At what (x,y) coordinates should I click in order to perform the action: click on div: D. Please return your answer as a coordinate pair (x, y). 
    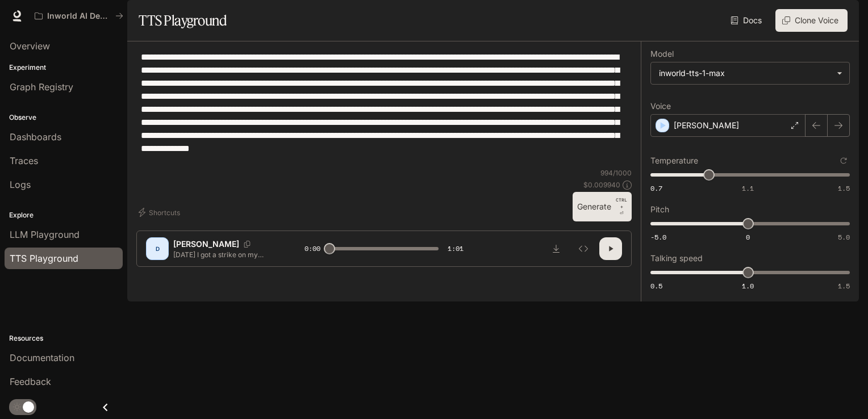
    Looking at the image, I should click on (157, 249).